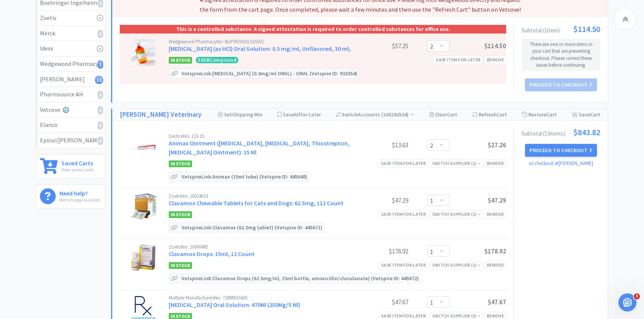 The height and width of the screenshot is (319, 644). I want to click on p: There are one or more items in your cart that are preventing checkout. Please correct these issue..., so click(561, 55).